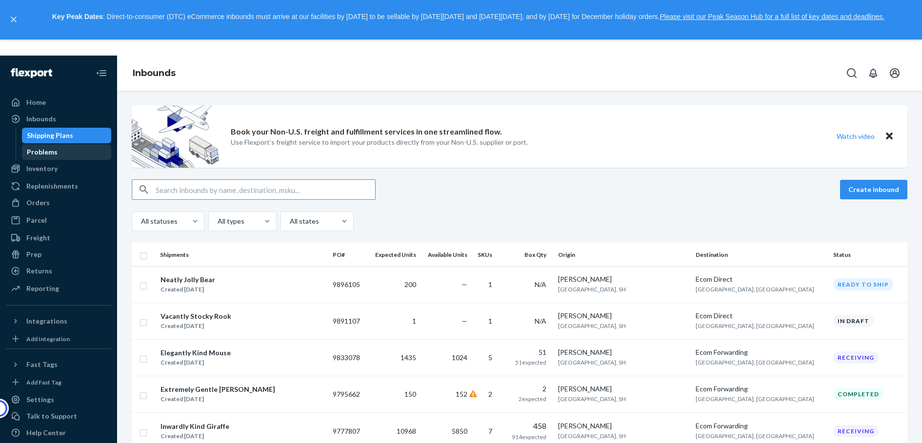 The image size is (922, 443). What do you see at coordinates (59, 203) in the screenshot?
I see `a: Orders` at bounding box center [59, 203].